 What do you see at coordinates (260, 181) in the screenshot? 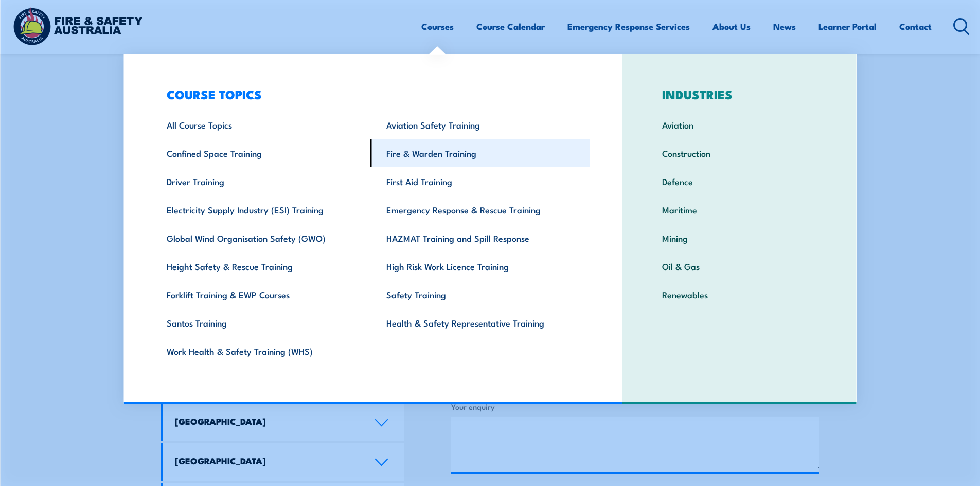
I see `a: Driver Training` at bounding box center [260, 181].